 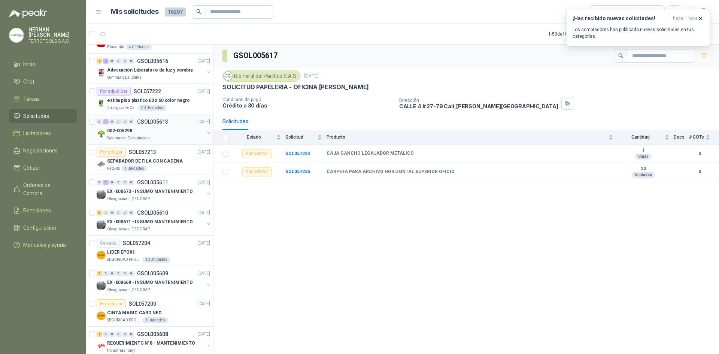 I want to click on p: EX -000671 - INSUMO MANTENIMIENTO, so click(x=150, y=222).